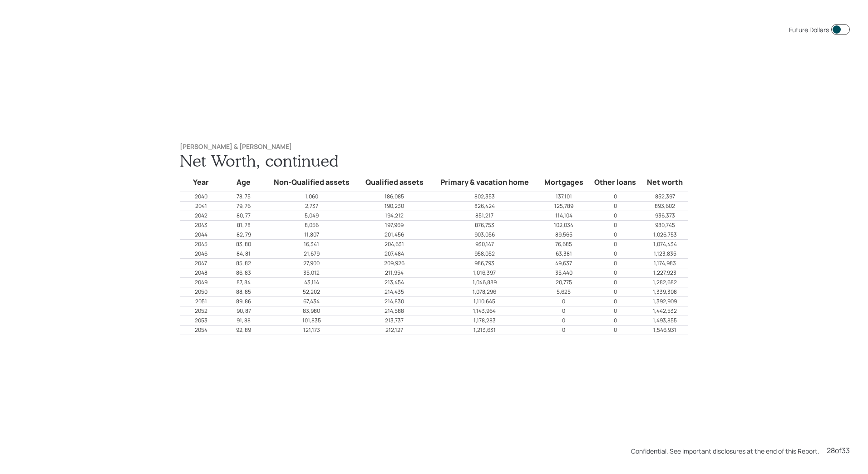 This screenshot has height=474, width=868. I want to click on p: 114,104, so click(563, 216).